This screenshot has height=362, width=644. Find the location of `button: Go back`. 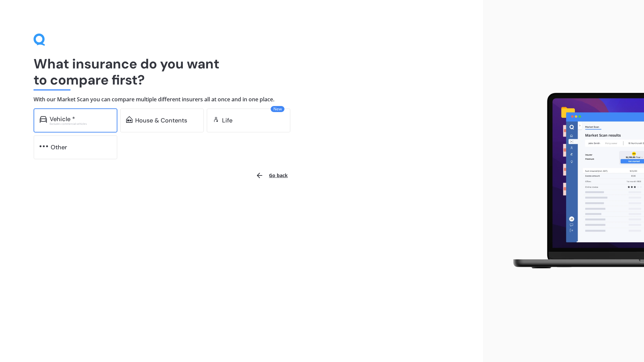

button: Go back is located at coordinates (272, 176).